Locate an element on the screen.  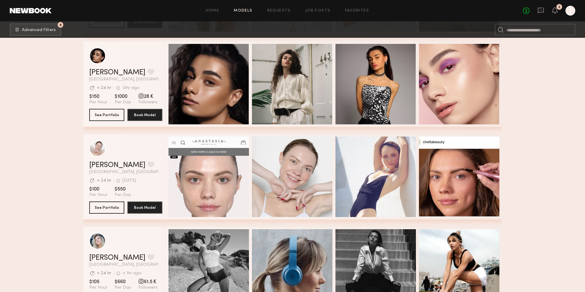
a: Favorites is located at coordinates (357, 11).